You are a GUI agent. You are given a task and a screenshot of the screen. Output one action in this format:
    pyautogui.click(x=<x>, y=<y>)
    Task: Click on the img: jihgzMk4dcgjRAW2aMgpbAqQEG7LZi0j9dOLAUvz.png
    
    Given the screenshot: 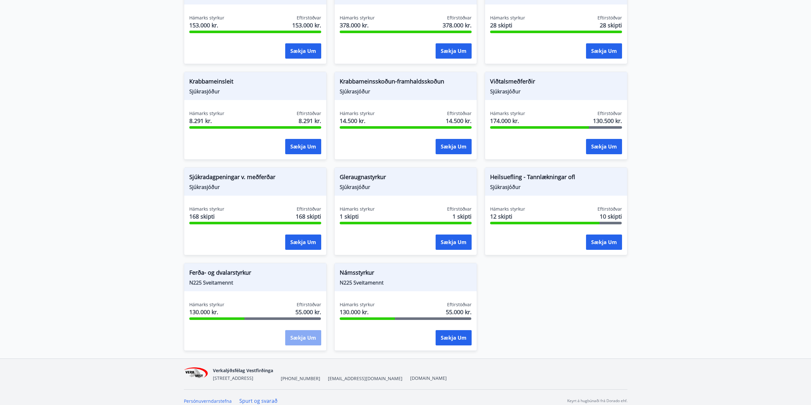 What is the action you would take?
    pyautogui.click(x=196, y=374)
    